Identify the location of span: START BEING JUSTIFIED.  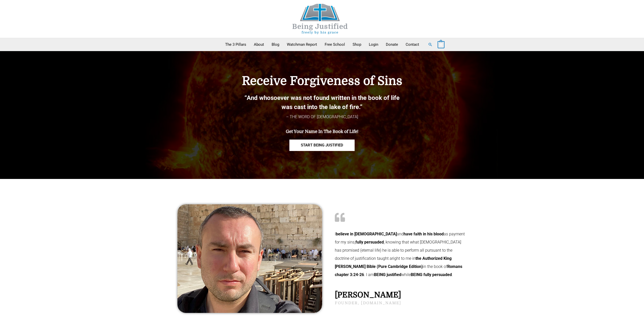
(322, 145).